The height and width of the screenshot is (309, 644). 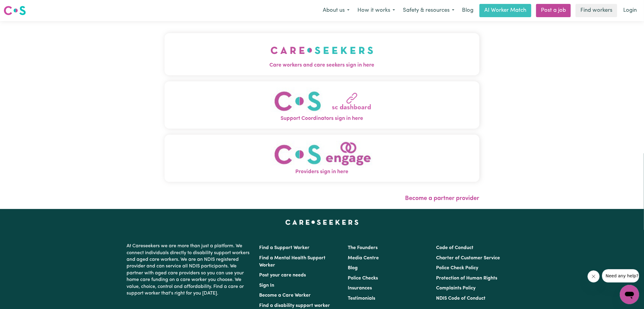 What do you see at coordinates (455, 248) in the screenshot?
I see `a: Code of Conduct` at bounding box center [455, 248].